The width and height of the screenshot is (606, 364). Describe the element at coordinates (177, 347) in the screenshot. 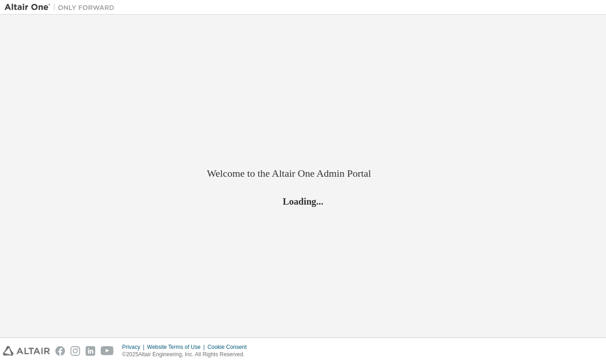

I see `div: Website Terms of Use` at that location.